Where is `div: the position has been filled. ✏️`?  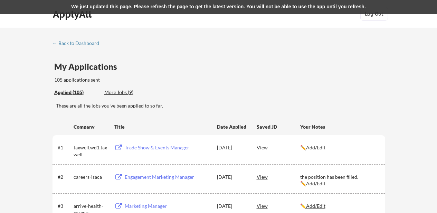
div: the position has been filled. ✏️ is located at coordinates (340, 180).